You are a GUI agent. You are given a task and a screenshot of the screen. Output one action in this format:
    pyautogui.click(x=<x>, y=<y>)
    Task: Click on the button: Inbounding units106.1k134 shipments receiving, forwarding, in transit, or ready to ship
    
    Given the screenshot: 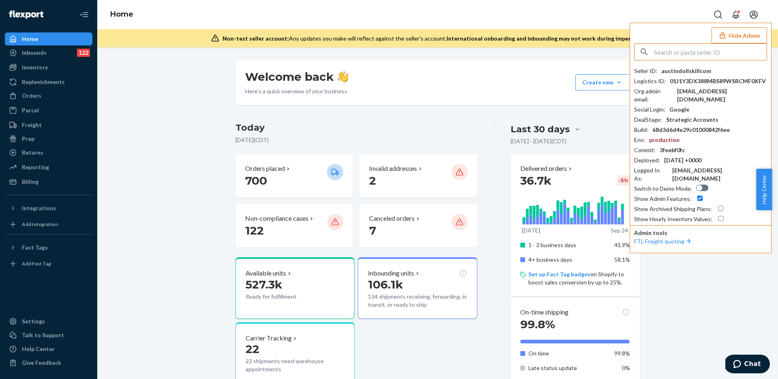 What is the action you would take?
    pyautogui.click(x=417, y=288)
    